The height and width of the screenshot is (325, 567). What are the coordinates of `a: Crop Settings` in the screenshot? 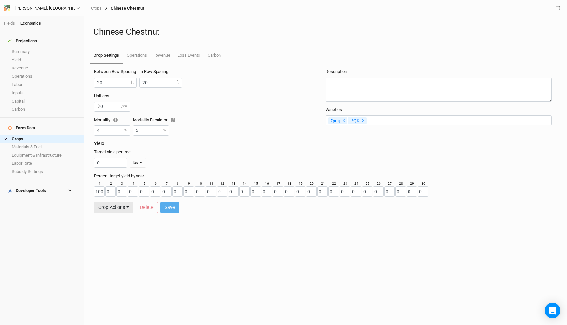 It's located at (106, 56).